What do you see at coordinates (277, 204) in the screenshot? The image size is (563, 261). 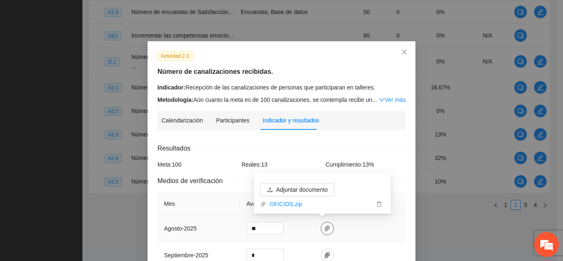 I see `th: Avances del mes` at bounding box center [277, 204].